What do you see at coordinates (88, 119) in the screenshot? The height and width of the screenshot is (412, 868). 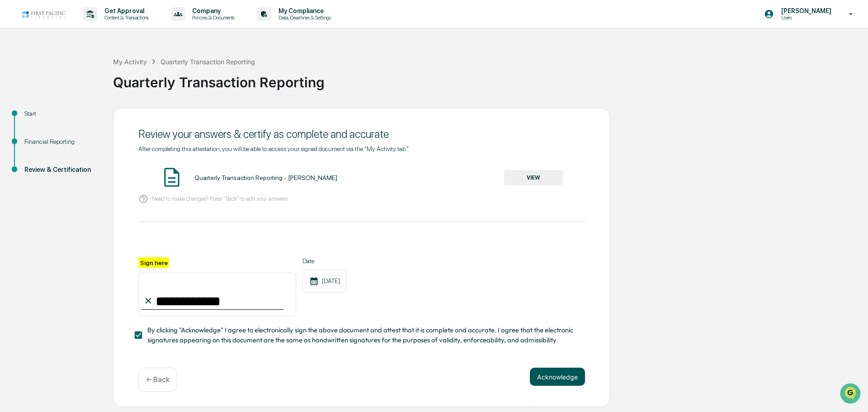 I see `a: 🗄️Attestations` at bounding box center [88, 119].